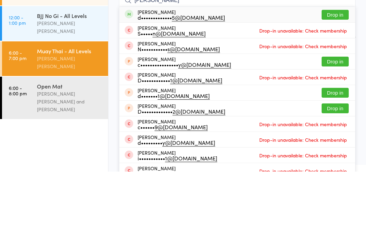  Describe the element at coordinates (177, 221) in the screenshot. I see `div: i•••••••••••` at that location.